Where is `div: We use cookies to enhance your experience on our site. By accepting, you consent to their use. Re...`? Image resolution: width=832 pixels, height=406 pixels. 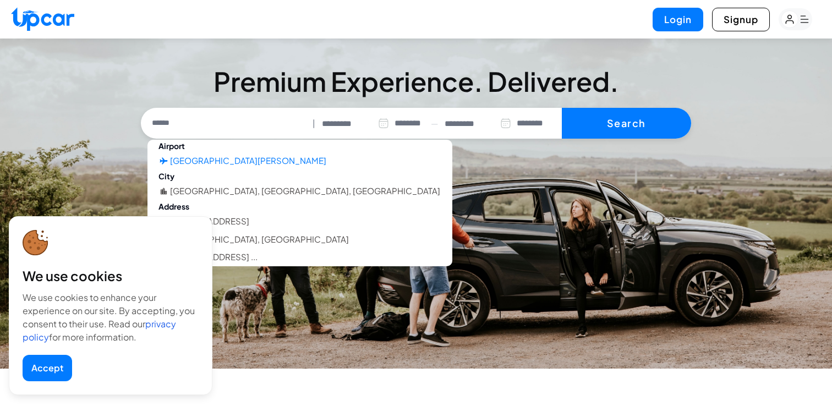 div: We use cookies to enhance your experience on our site. By accepting, you consent to their use. Re... is located at coordinates (111, 317).